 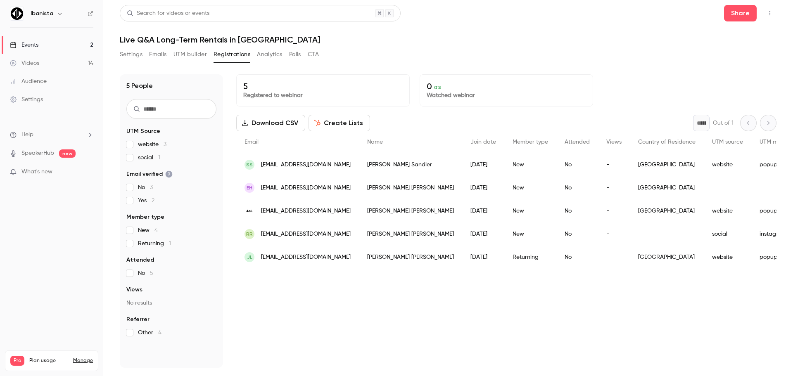 I want to click on span: Member type, so click(x=145, y=217).